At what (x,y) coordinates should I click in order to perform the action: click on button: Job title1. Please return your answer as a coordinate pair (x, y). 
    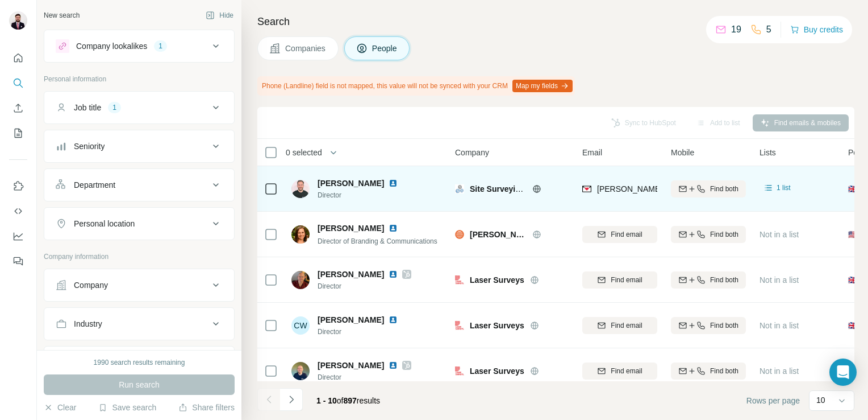
    Looking at the image, I should click on (139, 108).